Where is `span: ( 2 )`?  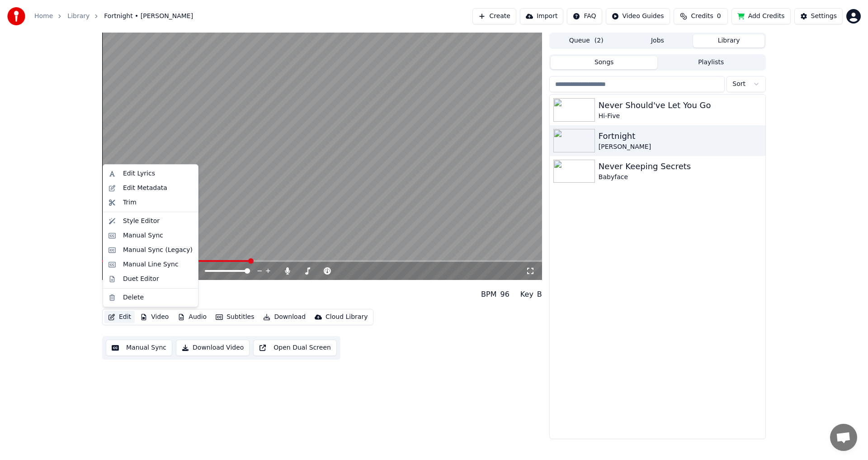 span: ( 2 ) is located at coordinates (599, 40).